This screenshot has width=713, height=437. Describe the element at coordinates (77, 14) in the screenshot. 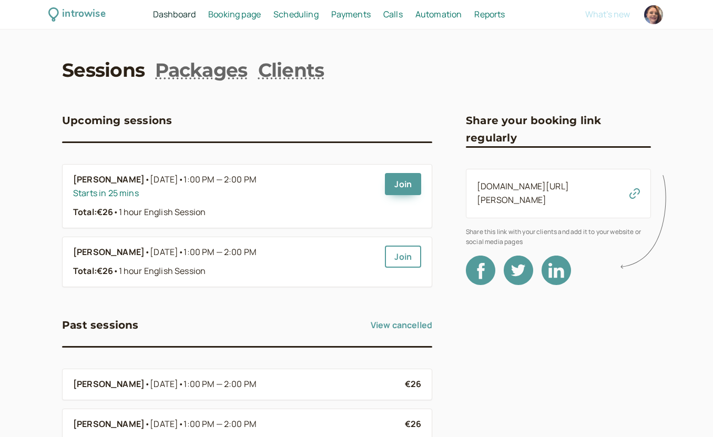

I see `a: introwise` at that location.